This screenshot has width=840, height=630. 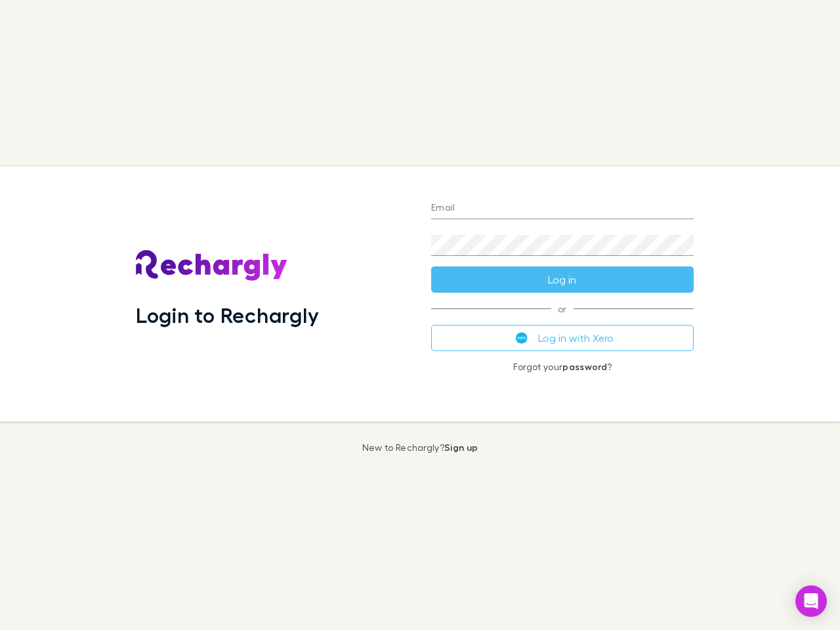 What do you see at coordinates (562, 279) in the screenshot?
I see `button: Log in` at bounding box center [562, 279].